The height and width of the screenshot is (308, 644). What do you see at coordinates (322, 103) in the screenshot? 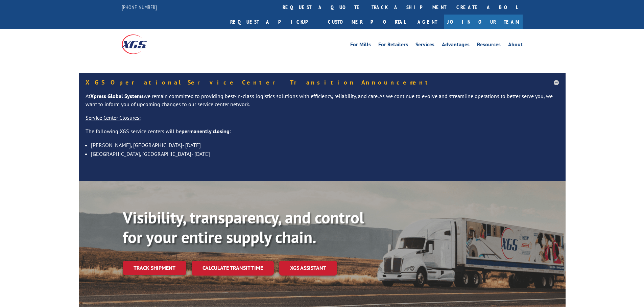
I see `p: At we remain committed to providing best-in-class logistics solutions with efficiency, reliabilit...` at bounding box center [322, 103].